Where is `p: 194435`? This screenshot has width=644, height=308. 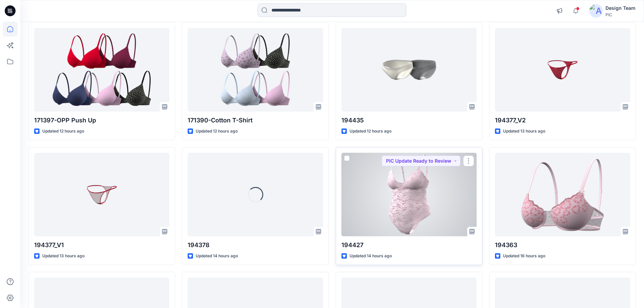 p: 194435 is located at coordinates (409, 120).